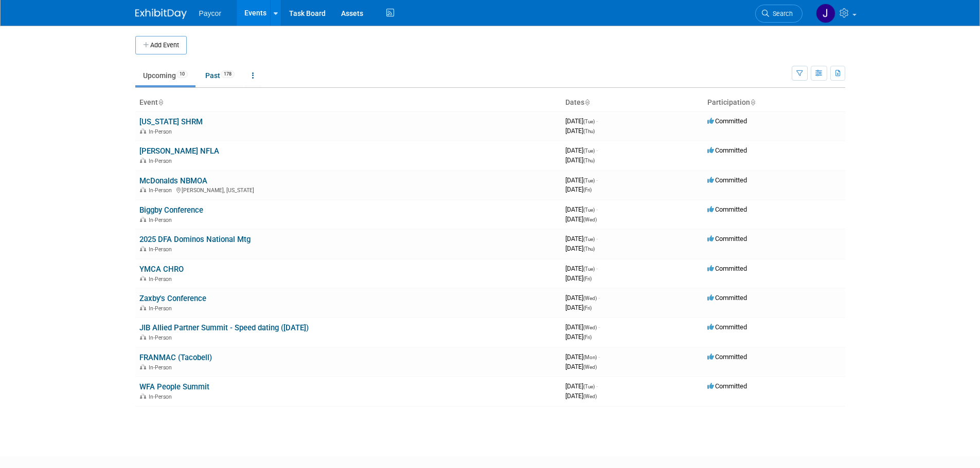  I want to click on th: Event, so click(349, 103).